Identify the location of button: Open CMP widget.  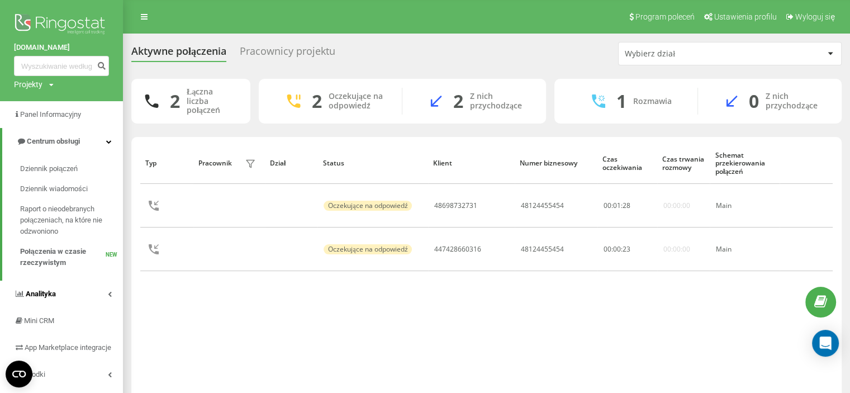
(19, 374).